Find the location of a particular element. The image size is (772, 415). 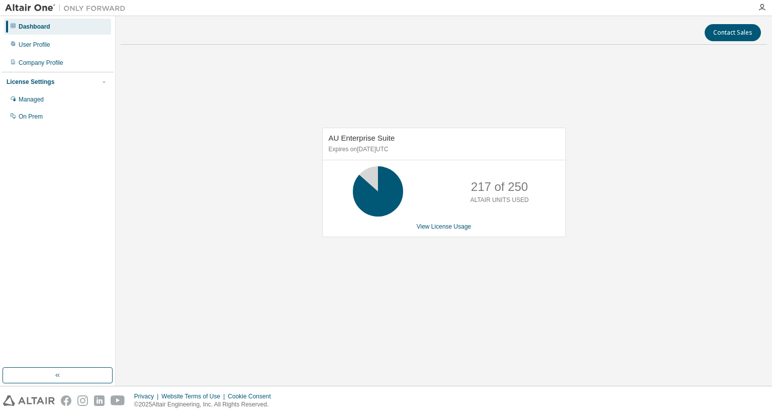

img: Altair One is located at coordinates (68, 8).